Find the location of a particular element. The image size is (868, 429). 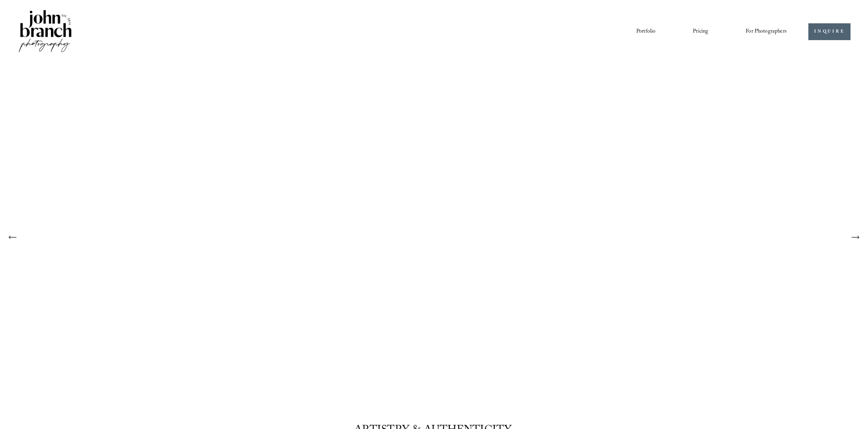

a: Pricing is located at coordinates (700, 32).